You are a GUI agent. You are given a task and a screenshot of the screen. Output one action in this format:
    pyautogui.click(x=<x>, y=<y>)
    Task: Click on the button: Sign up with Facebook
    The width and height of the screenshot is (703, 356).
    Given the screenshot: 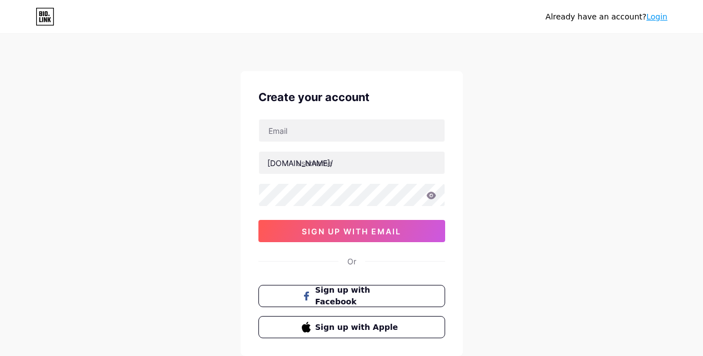 What is the action you would take?
    pyautogui.click(x=352, y=296)
    